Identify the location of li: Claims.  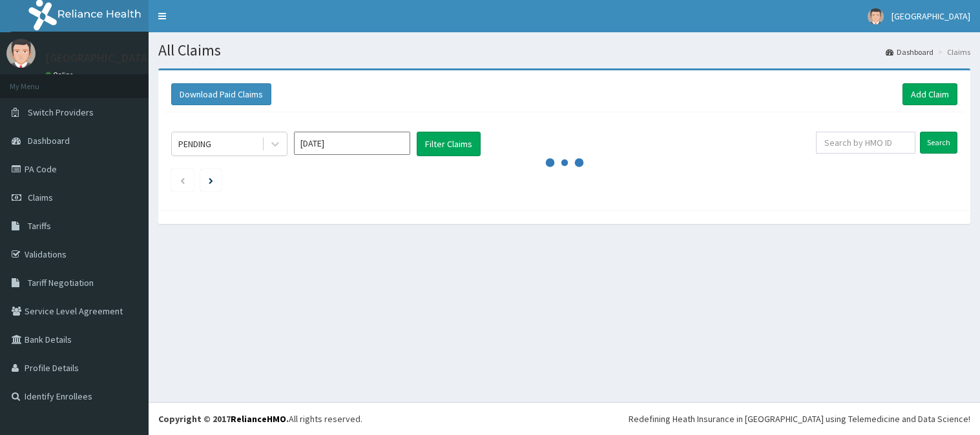
(953, 52).